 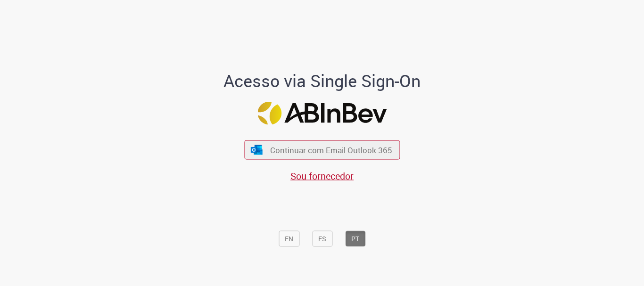 I want to click on img: Logo ABInBev, so click(x=322, y=113).